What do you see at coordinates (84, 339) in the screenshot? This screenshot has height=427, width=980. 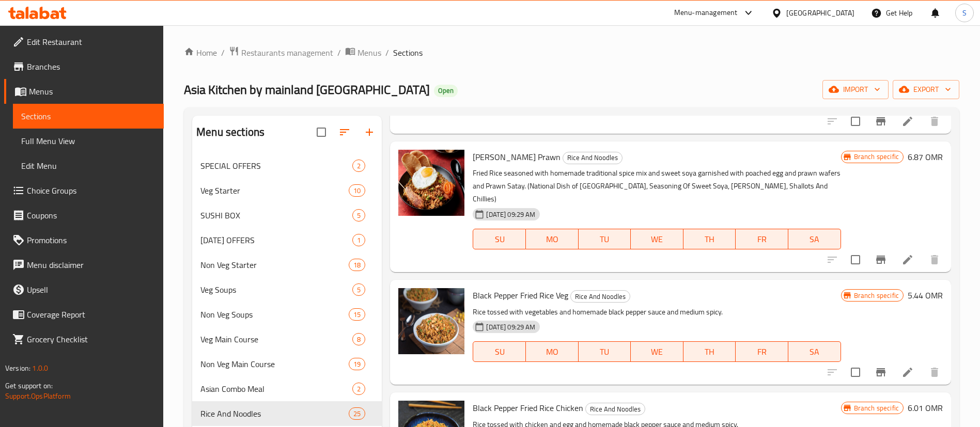 I see `a: Grocery Checklist` at bounding box center [84, 339].